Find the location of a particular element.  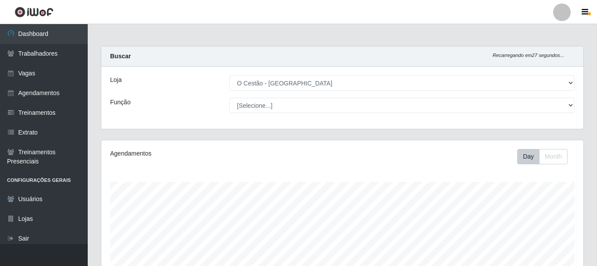

img: CoreUI Logo is located at coordinates (34, 12).